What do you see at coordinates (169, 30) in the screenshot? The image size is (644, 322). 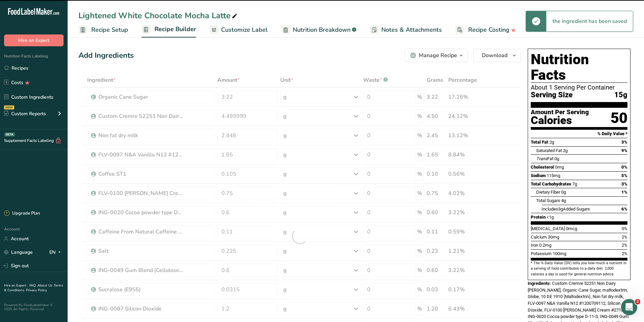 I see `a: Recipe Builder` at bounding box center [169, 30].